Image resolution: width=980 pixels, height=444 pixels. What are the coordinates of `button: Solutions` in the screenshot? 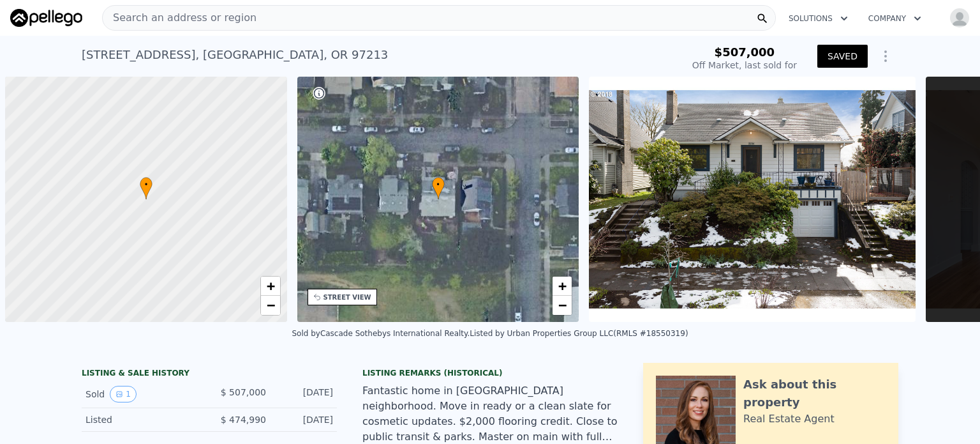 It's located at (818, 18).